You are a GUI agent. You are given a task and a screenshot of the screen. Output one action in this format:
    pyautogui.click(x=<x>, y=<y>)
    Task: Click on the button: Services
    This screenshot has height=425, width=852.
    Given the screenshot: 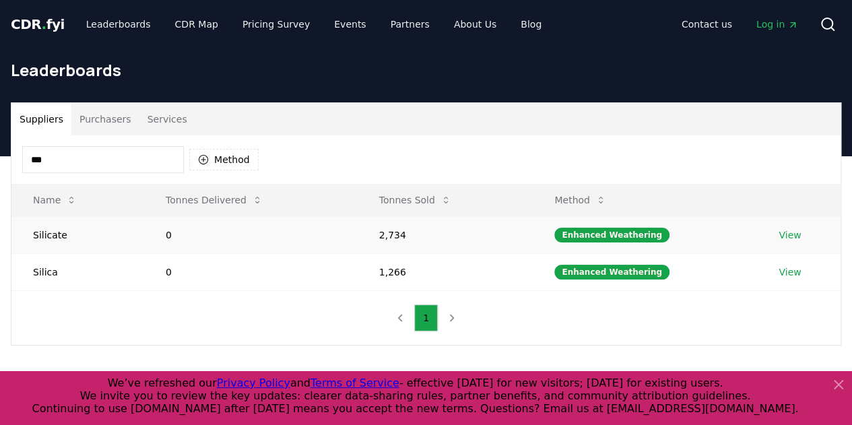 What is the action you would take?
    pyautogui.click(x=167, y=119)
    